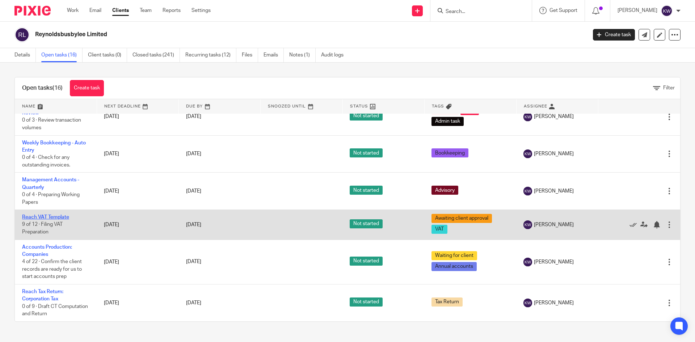 The height and width of the screenshot is (342, 695). I want to click on a: Notes (1), so click(302, 55).